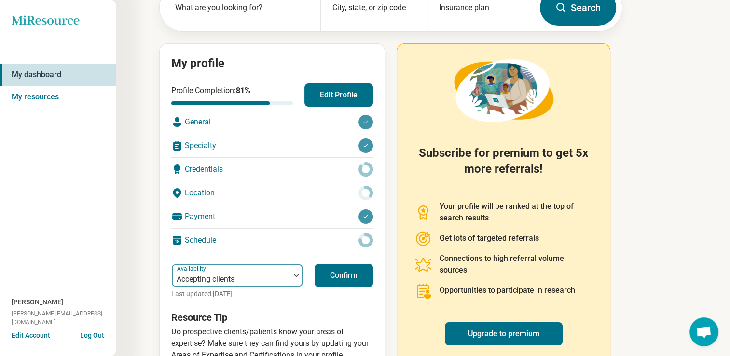 This screenshot has width=730, height=356. I want to click on li: Your profile will be ranked at the top of search results, so click(503, 212).